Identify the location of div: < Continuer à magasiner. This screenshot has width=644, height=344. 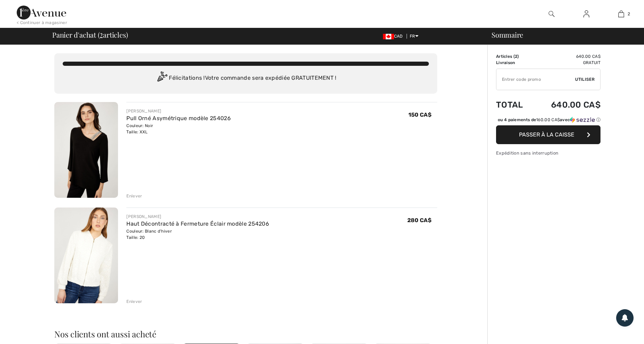
(42, 22).